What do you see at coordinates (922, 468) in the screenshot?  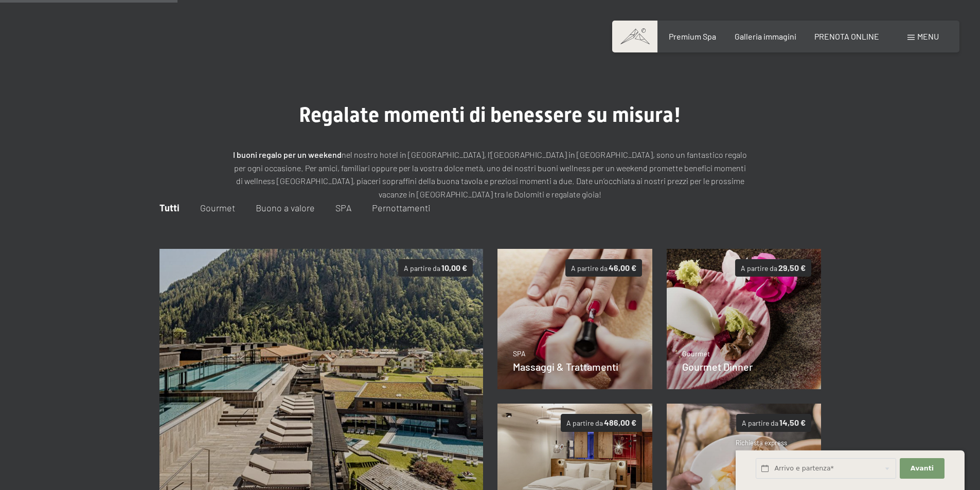 I see `button: Avanti` at bounding box center [922, 468].